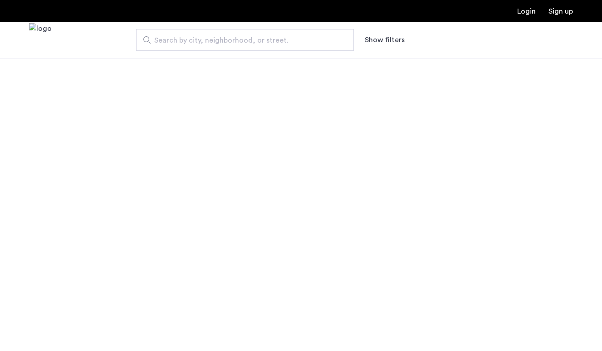 The image size is (602, 351). Describe the element at coordinates (245, 40) in the screenshot. I see `input: Apartment Search` at that location.